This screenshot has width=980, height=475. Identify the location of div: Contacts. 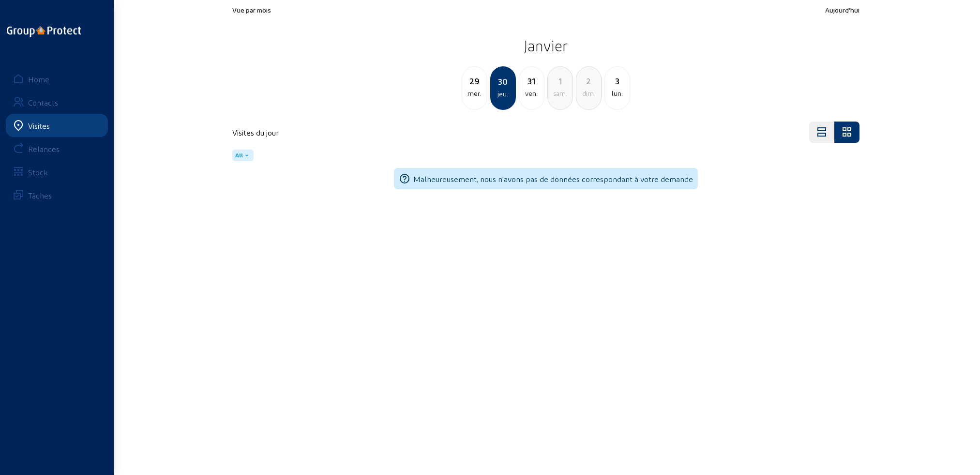
(43, 102).